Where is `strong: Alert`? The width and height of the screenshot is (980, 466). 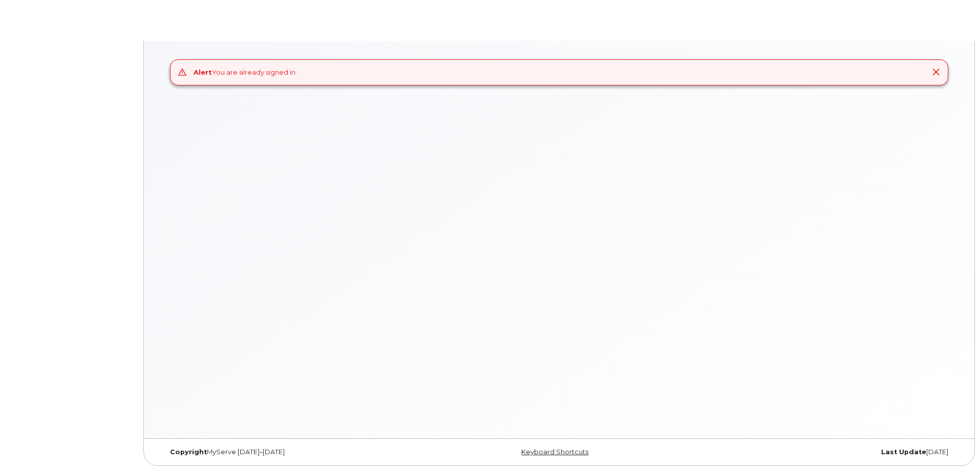 strong: Alert is located at coordinates (203, 72).